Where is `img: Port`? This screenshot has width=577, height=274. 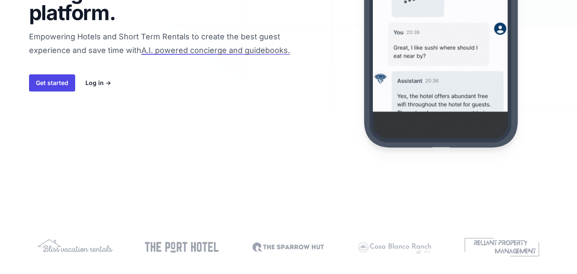 img: Port is located at coordinates (182, 247).